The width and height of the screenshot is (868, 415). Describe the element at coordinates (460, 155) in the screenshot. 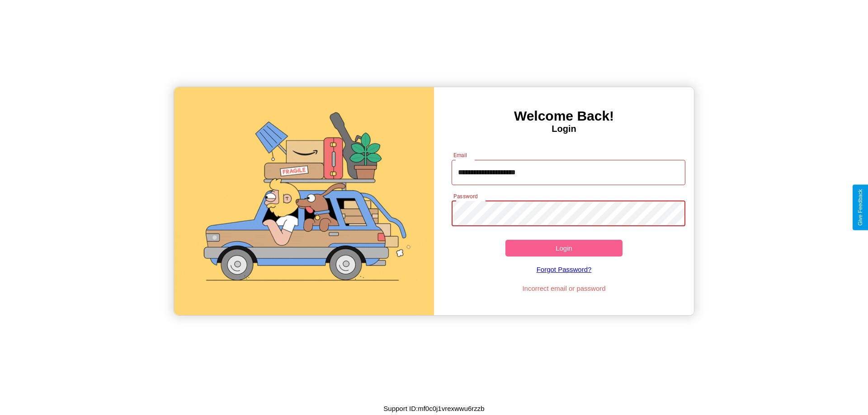

I see `label: Email` at that location.